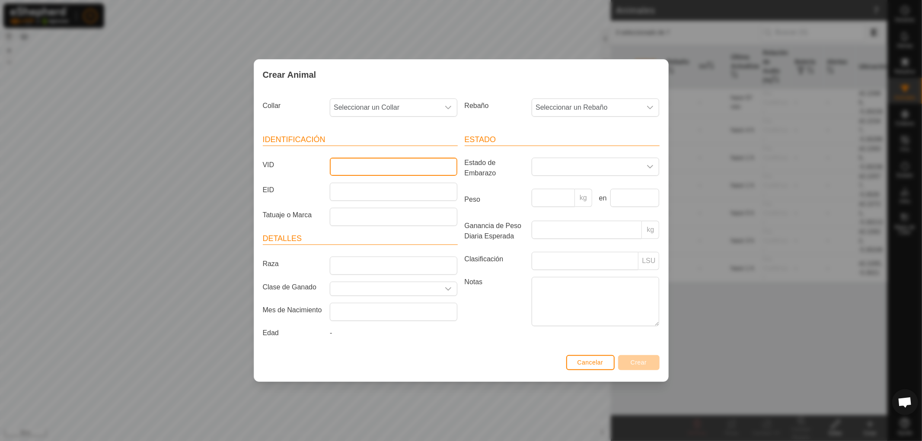  I want to click on span: Cancelar, so click(590, 363).